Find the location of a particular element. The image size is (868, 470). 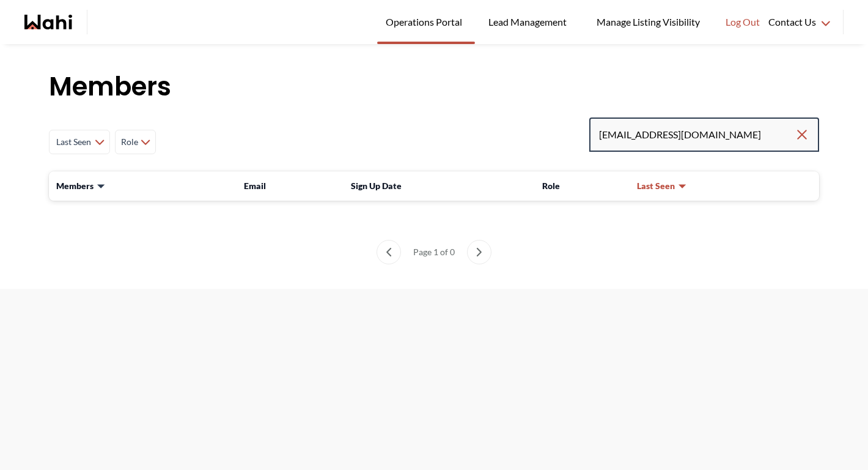

span: Lead Management is located at coordinates (529, 22).